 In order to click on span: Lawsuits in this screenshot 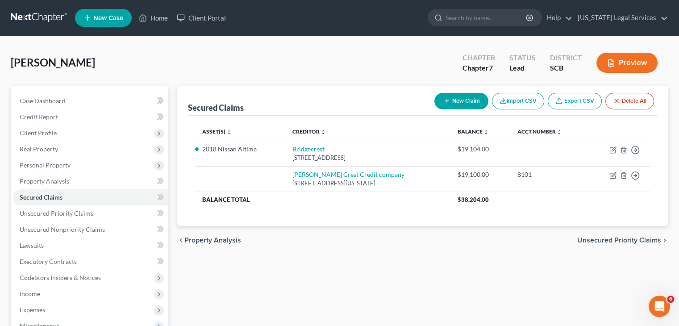, I will do `click(32, 245)`.